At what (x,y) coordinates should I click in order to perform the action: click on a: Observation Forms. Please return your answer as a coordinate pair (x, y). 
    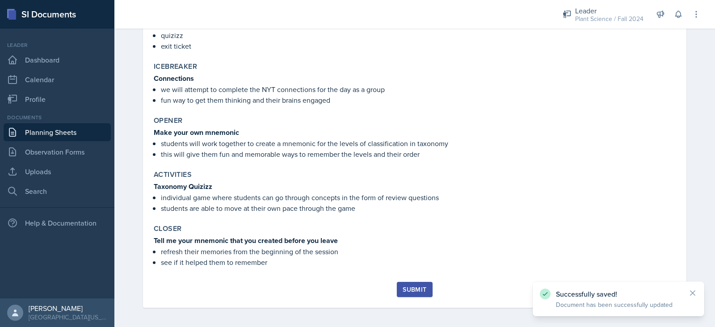
    Looking at the image, I should click on (57, 152).